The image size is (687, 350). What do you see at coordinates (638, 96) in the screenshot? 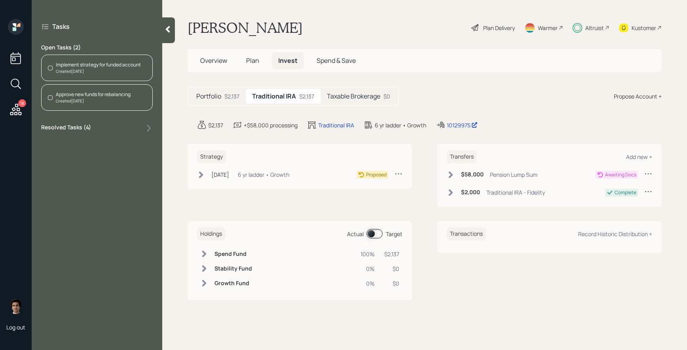
I see `div: Propose Account +` at bounding box center [638, 96].